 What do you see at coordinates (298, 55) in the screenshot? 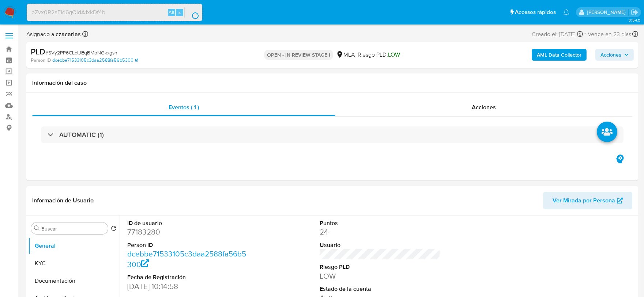
I see `p: OPEN - IN REVIEW STAGE I` at bounding box center [298, 55].